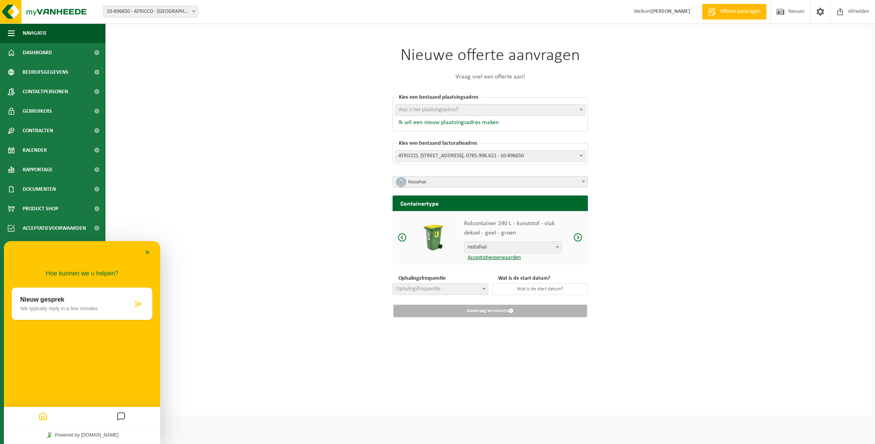  Describe the element at coordinates (490, 56) in the screenshot. I see `h1: Nieuwe offerte aanvragen` at that location.